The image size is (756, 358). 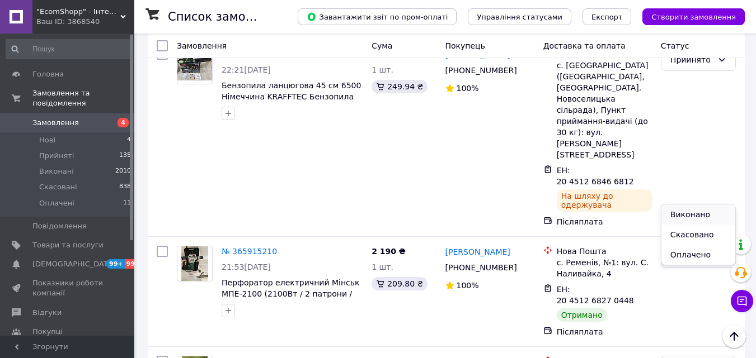 I want to click on div: На шляху до одержувача, so click(x=604, y=201).